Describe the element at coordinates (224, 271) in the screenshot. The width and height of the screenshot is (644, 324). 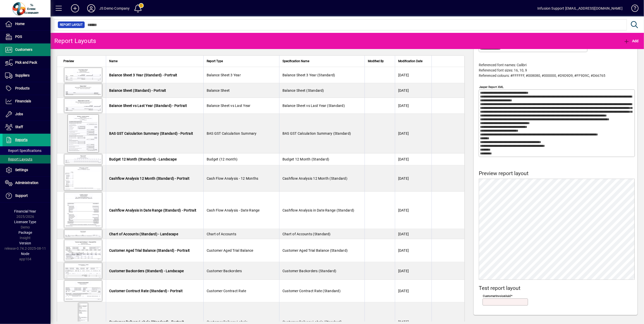
I see `span: Customer Backorders` at that location.